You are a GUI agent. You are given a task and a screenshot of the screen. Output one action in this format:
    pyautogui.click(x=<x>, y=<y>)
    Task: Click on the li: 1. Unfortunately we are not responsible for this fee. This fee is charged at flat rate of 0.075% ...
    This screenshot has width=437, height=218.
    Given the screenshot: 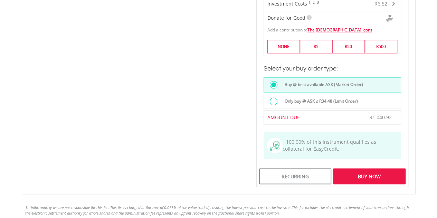 What is the action you would take?
    pyautogui.click(x=219, y=210)
    